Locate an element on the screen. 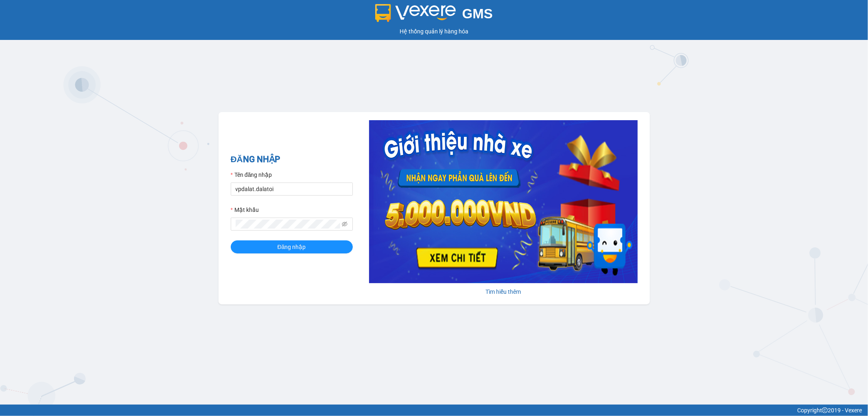 The width and height of the screenshot is (868, 416). span: GMS is located at coordinates (477, 14).